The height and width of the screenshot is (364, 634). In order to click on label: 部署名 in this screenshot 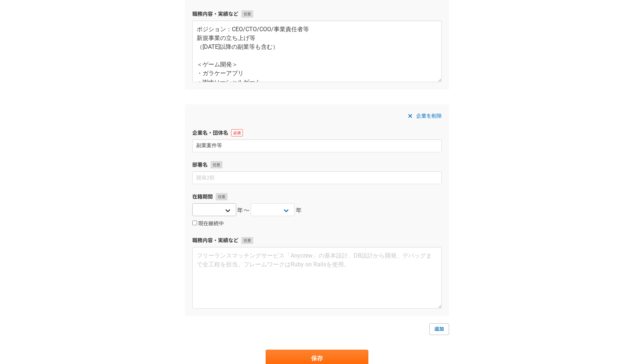, I will do `click(317, 165)`.